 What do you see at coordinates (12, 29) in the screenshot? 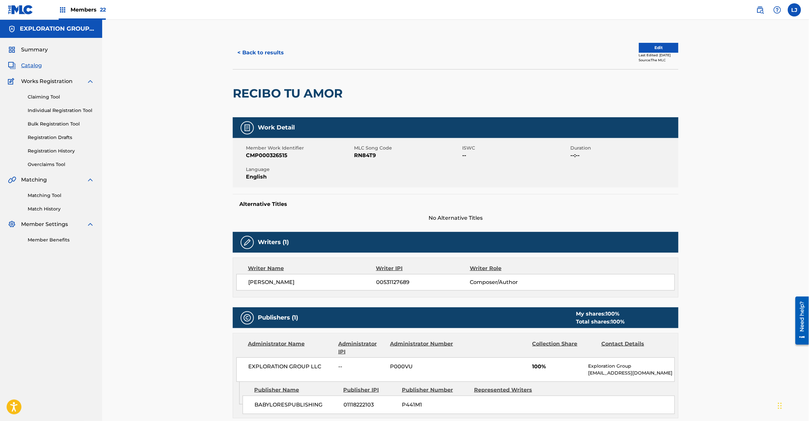
I see `img: Accounts` at bounding box center [12, 29].